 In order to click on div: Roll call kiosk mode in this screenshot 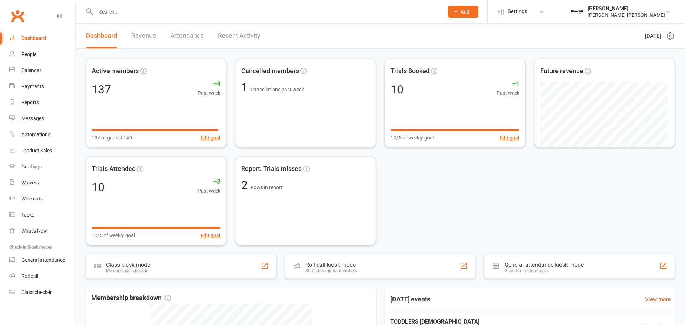, I will do `click(331, 265)`.